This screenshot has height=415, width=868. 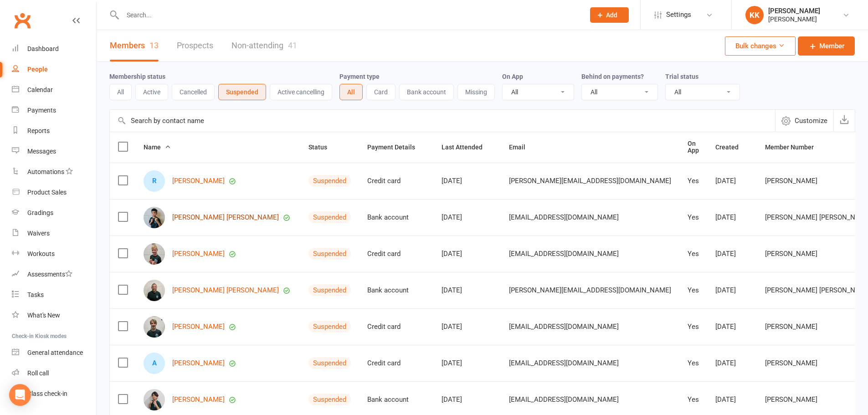 I want to click on button: Add, so click(x=609, y=15).